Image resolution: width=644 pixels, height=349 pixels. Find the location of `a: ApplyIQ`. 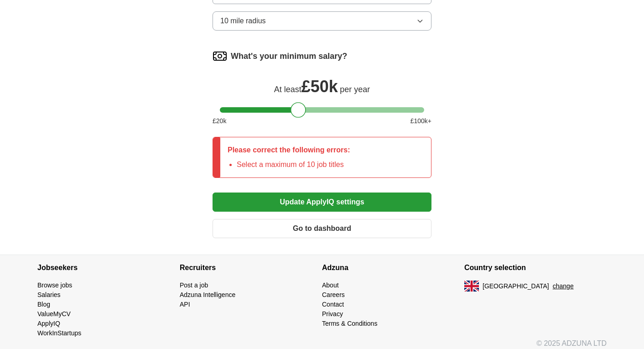

a: ApplyIQ is located at coordinates (49, 323).